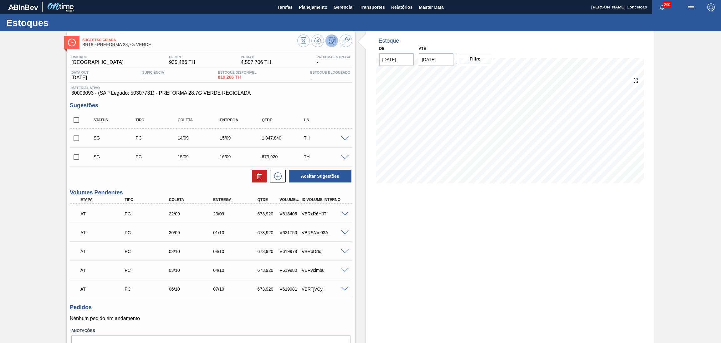  Describe the element at coordinates (148, 199) in the screenshot. I see `div: Tipo` at that location.